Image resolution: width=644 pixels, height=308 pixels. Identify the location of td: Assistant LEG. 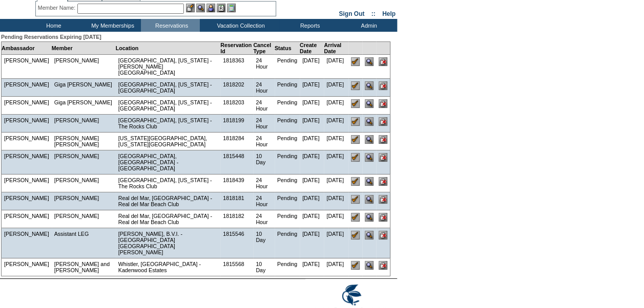
(83, 243).